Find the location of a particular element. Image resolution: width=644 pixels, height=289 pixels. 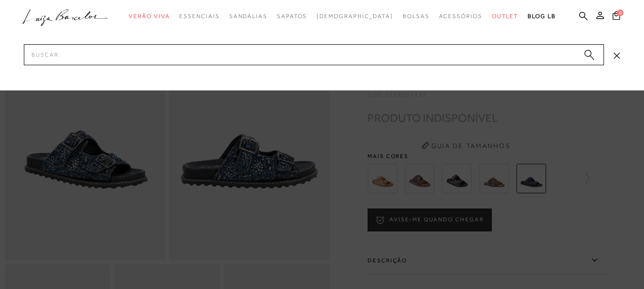

span: Essenciais is located at coordinates (199, 16).